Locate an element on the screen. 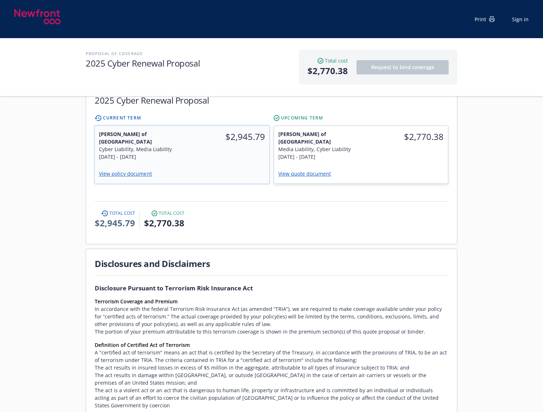 The width and height of the screenshot is (543, 412). div: Media Liability, Cyber Liability is located at coordinates (317, 149).